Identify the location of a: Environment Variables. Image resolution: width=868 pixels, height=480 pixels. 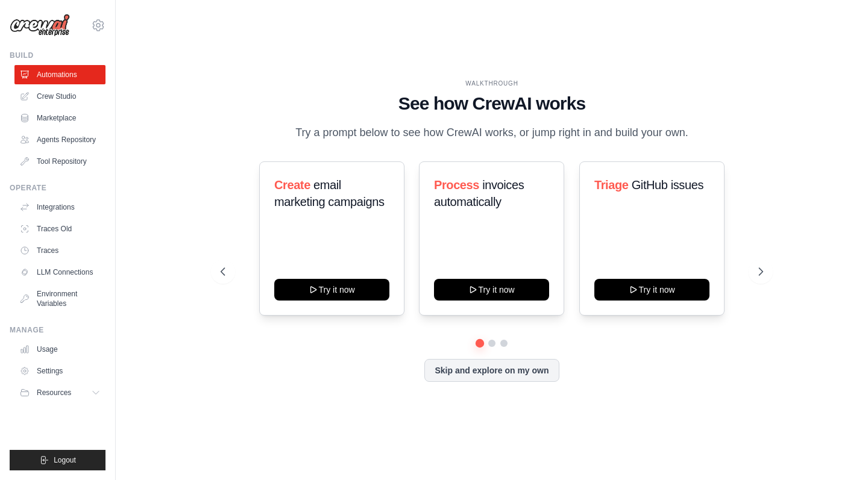
(59, 299).